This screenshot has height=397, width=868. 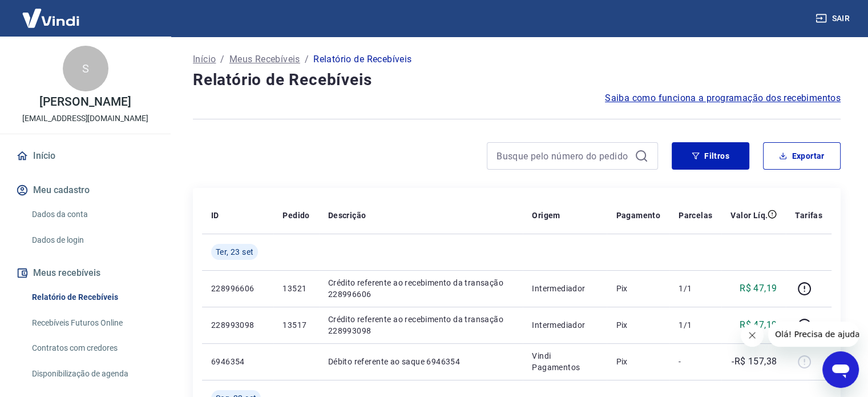 I want to click on a: Dados de login, so click(x=92, y=240).